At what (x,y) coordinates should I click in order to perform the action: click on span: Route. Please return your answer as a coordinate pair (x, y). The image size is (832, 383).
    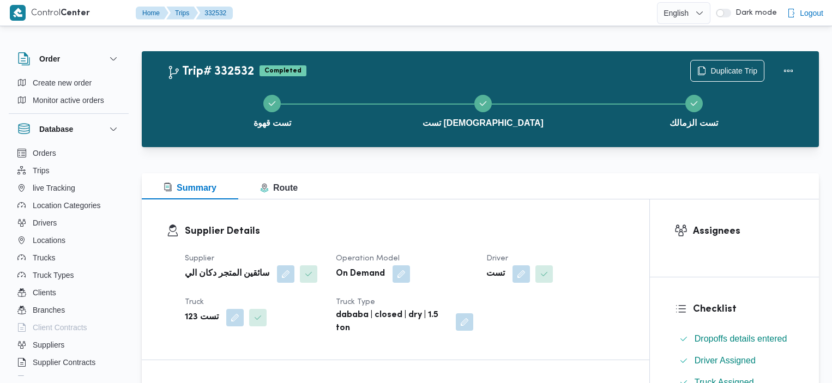
    Looking at the image, I should click on (279, 187).